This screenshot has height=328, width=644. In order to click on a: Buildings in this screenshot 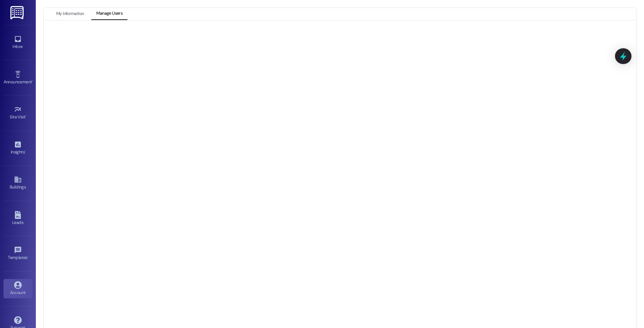, I will do `click(18, 183)`.